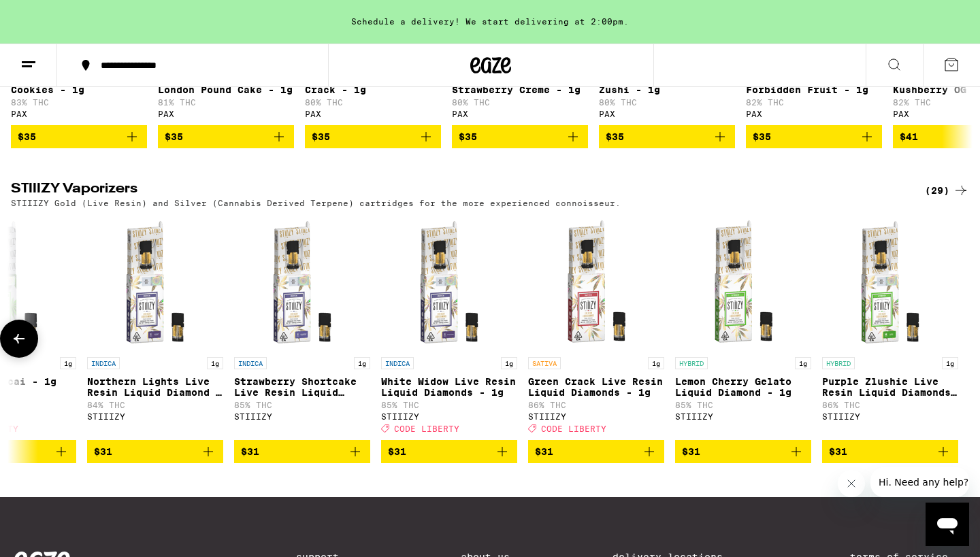 The image size is (980, 557). What do you see at coordinates (302, 282) in the screenshot?
I see `img: STIIIZY - Strawberry Shortcake Live Resin Liquid Diamonds - 1g` at bounding box center [302, 282].